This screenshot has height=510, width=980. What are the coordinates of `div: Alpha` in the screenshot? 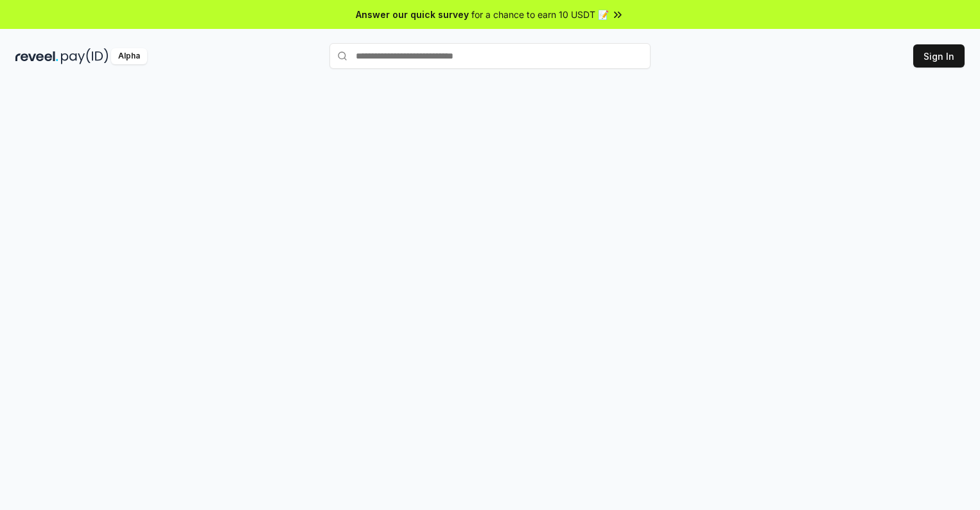 It's located at (129, 56).